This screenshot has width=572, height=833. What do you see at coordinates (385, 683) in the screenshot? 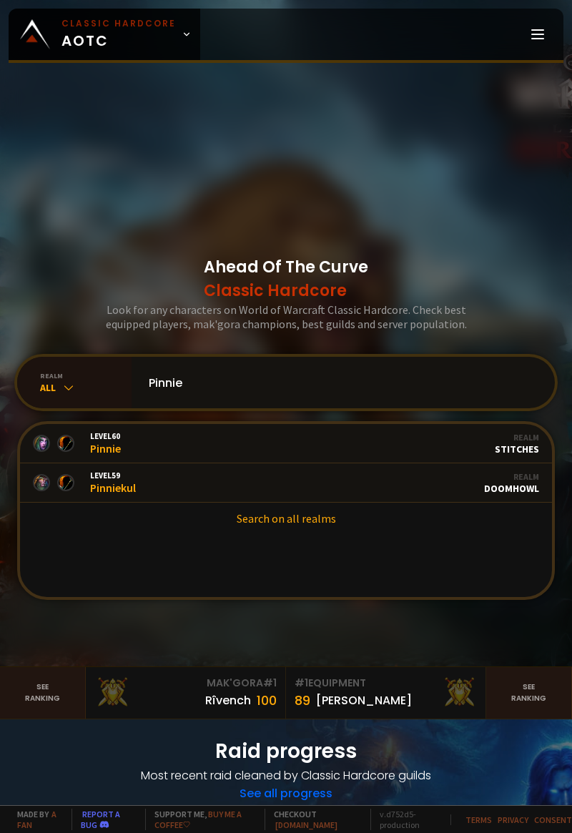
I see `div: Equipment` at bounding box center [385, 683].